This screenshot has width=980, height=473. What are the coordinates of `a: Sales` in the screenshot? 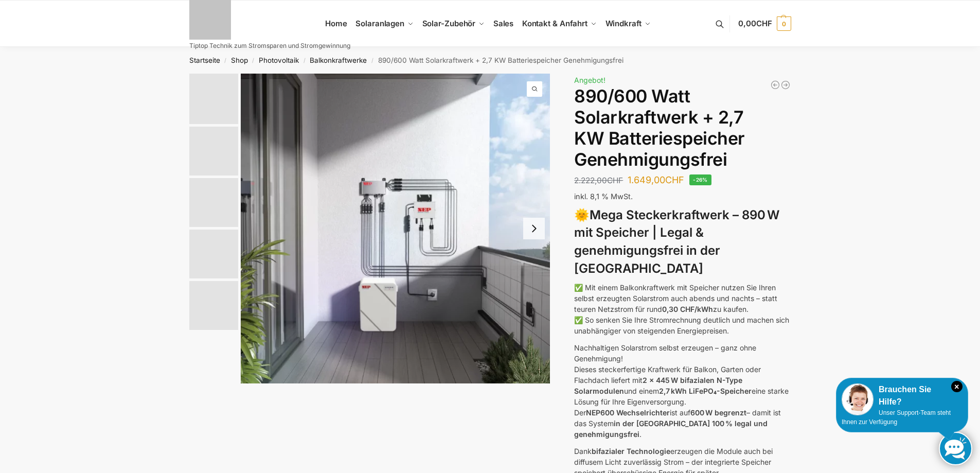 It's located at (503, 24).